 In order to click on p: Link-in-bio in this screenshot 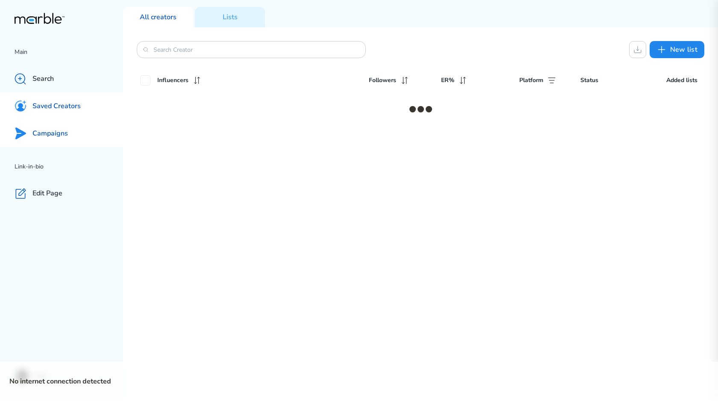, I will do `click(69, 167)`.